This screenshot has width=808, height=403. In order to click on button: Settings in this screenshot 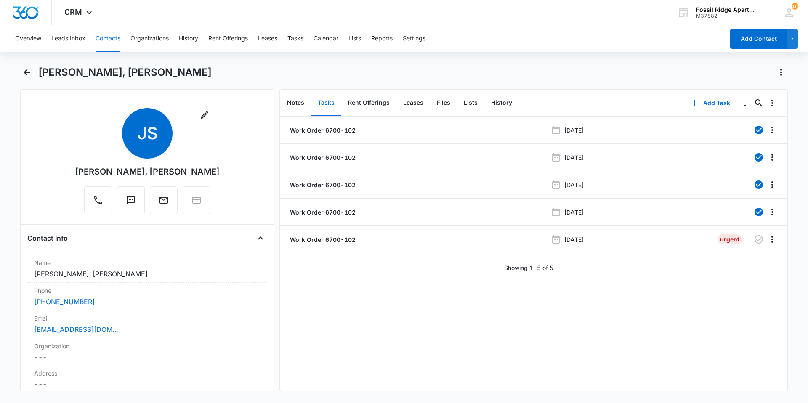, I will do `click(414, 39)`.